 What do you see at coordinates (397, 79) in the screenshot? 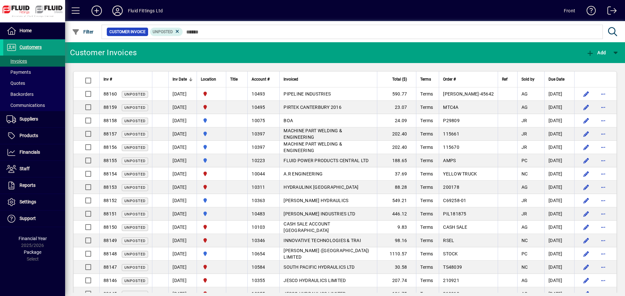
I see `div: Total ($)` at bounding box center [397, 79].